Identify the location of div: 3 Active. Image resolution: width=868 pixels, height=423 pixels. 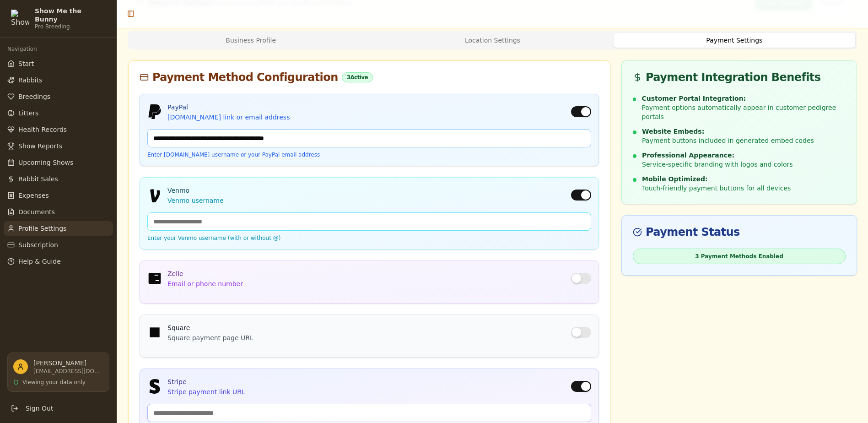
(357, 78).